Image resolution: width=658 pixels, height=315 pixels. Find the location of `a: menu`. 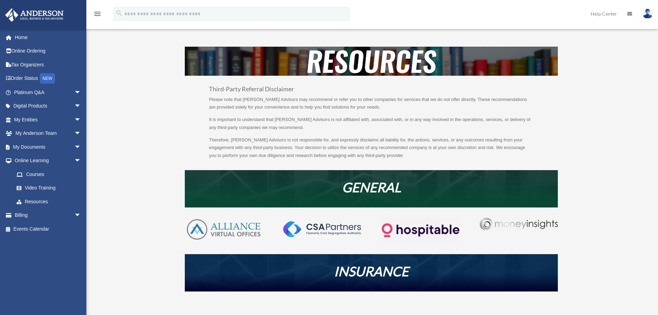

a: menu is located at coordinates (97, 15).